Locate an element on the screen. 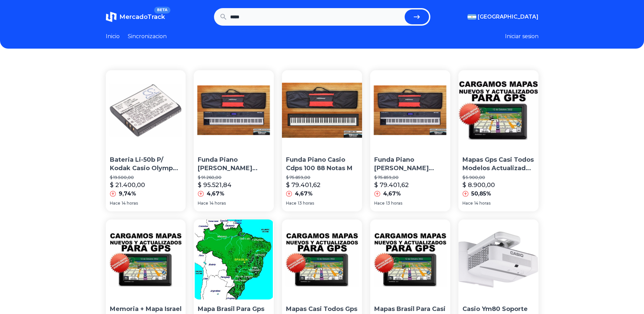 This screenshot has height=314, width=644. a: Mapas Gps Casi Todos Modelos Actualizados En El MomentoMapas Gps Casi Todos Modelos Actualizados ... is located at coordinates (498, 141).